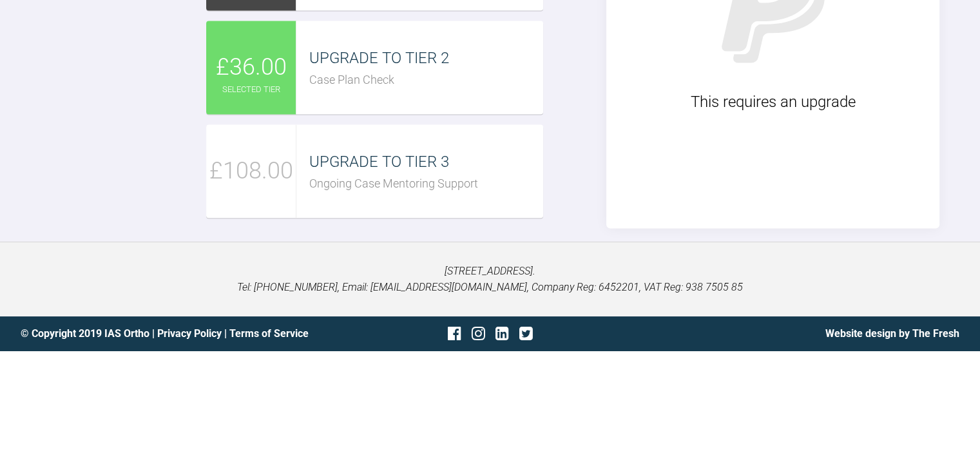  Describe the element at coordinates (379, 161) in the screenshot. I see `span: UPGRADE TO TIER 3` at that location.